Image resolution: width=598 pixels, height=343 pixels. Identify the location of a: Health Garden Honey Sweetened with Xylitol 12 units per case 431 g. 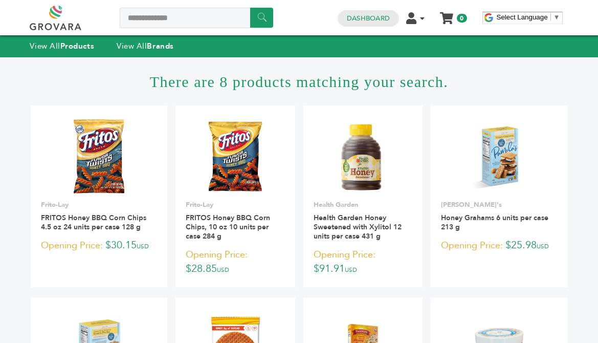
(358, 227).